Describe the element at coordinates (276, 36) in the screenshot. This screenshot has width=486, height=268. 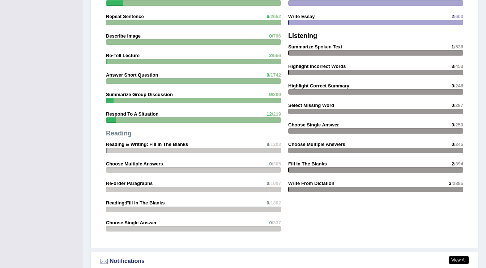
I see `span: /796` at that location.